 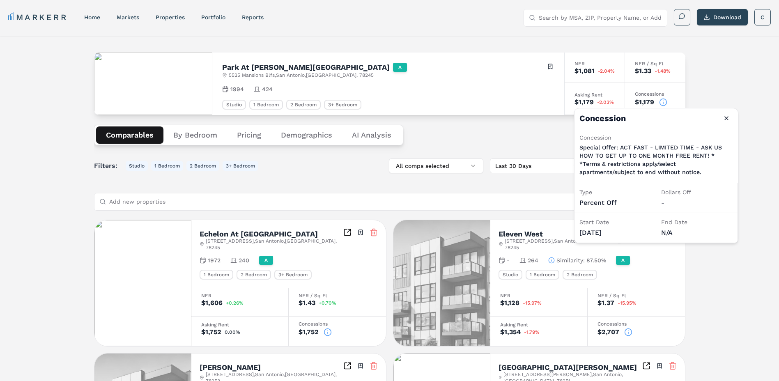 What do you see at coordinates (656, 138) in the screenshot?
I see `div: Concession` at bounding box center [656, 138].